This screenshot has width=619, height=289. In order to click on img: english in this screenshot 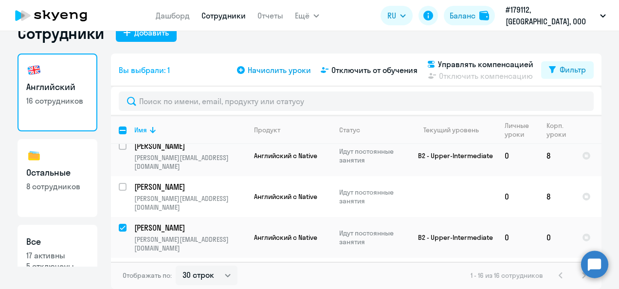, I will do `click(34, 70)`.